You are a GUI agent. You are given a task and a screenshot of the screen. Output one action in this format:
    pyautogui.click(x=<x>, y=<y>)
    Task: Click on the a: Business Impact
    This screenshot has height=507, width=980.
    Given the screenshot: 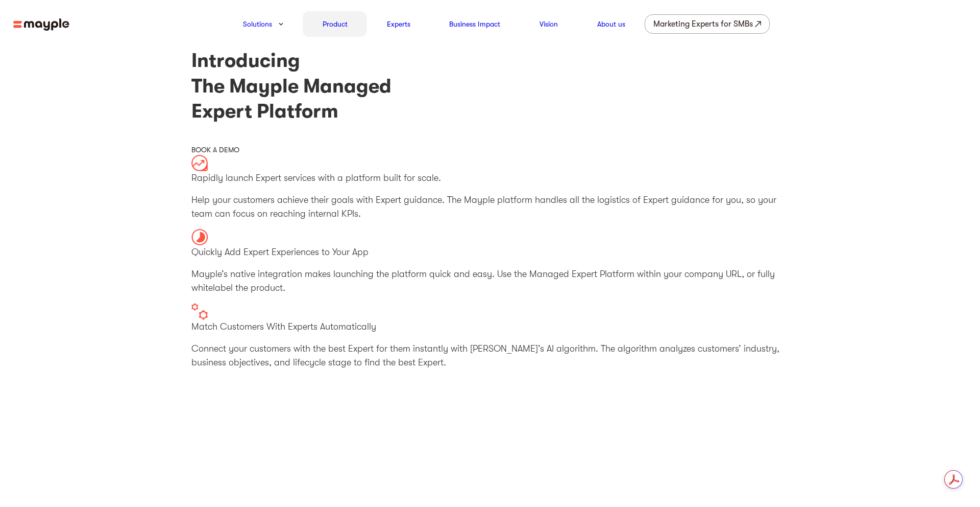 What is the action you would take?
    pyautogui.click(x=475, y=24)
    